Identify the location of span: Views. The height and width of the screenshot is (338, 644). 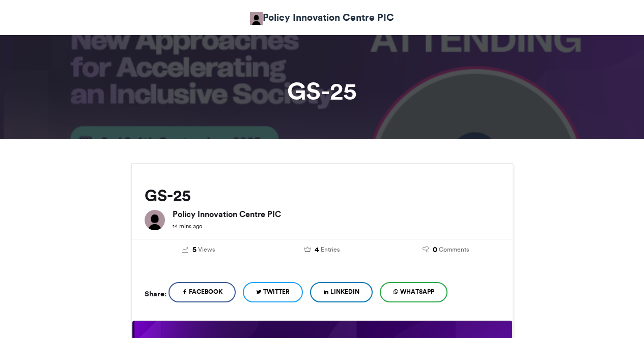
(206, 249).